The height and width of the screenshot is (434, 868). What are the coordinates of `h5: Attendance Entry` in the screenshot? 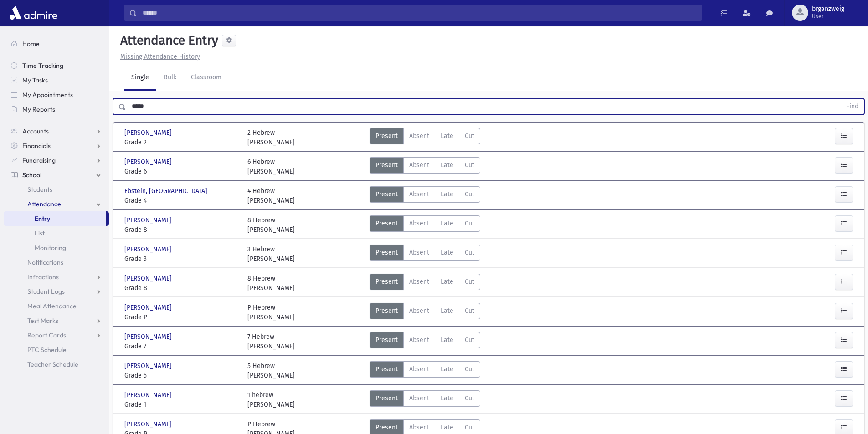 It's located at (168, 41).